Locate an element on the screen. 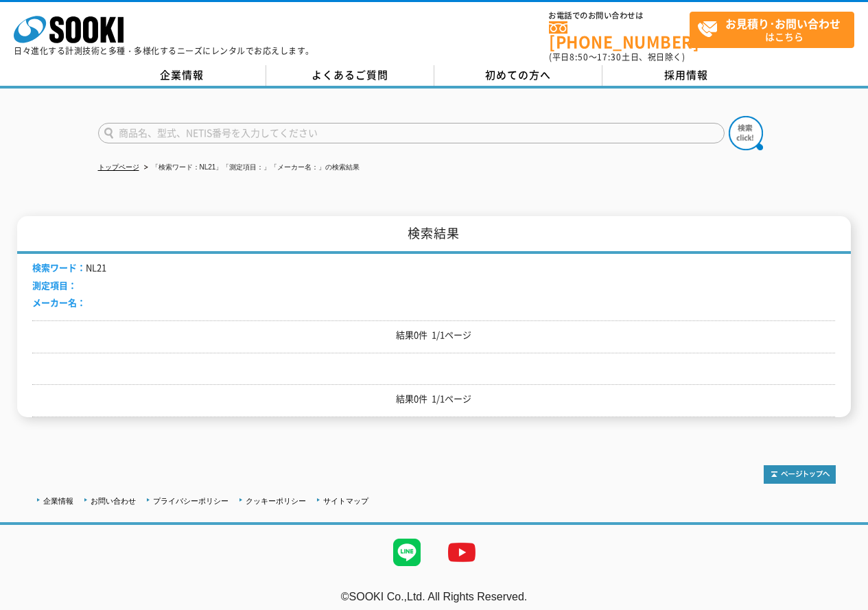 This screenshot has height=610, width=868. span: 初めての方へ is located at coordinates (518, 74).